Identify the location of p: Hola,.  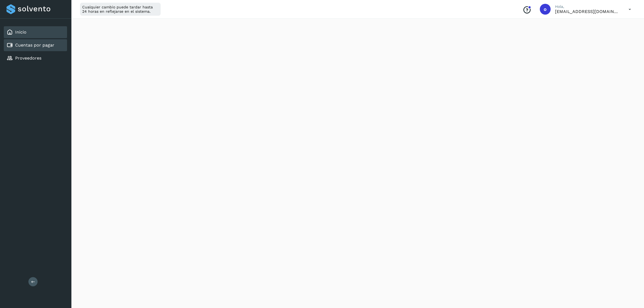
(587, 6).